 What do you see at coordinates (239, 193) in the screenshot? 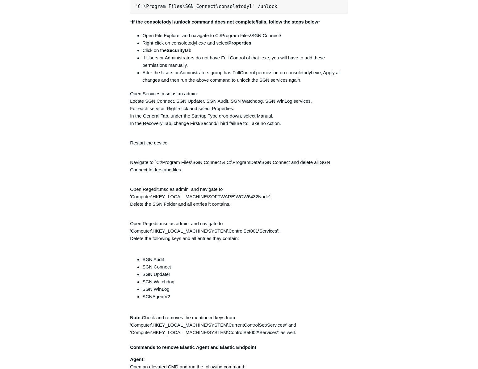
I see `p: Open Regedit.msc as admin, and navigate to 'Computer\HKEY_LOCAL_MACHINE\SOFTWARE\WOW6432Node'. De...` at bounding box center [239, 193].